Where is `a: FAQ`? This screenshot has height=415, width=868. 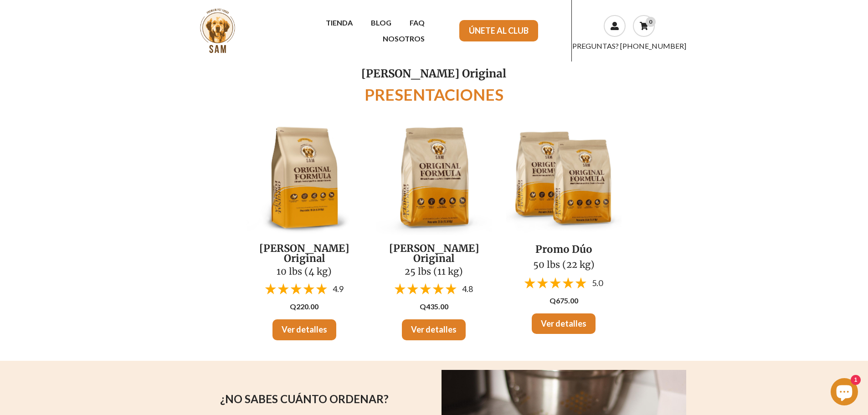
a: FAQ is located at coordinates (417, 23).